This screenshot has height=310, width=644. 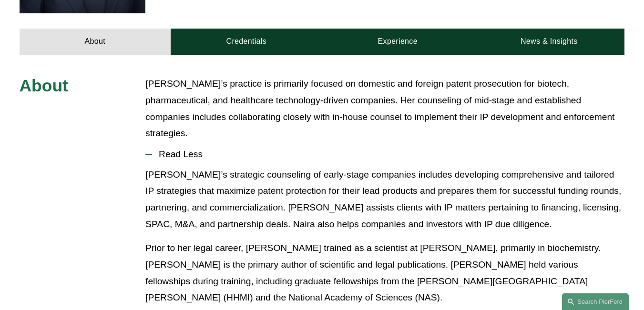 I want to click on a: Search this site, so click(x=595, y=302).